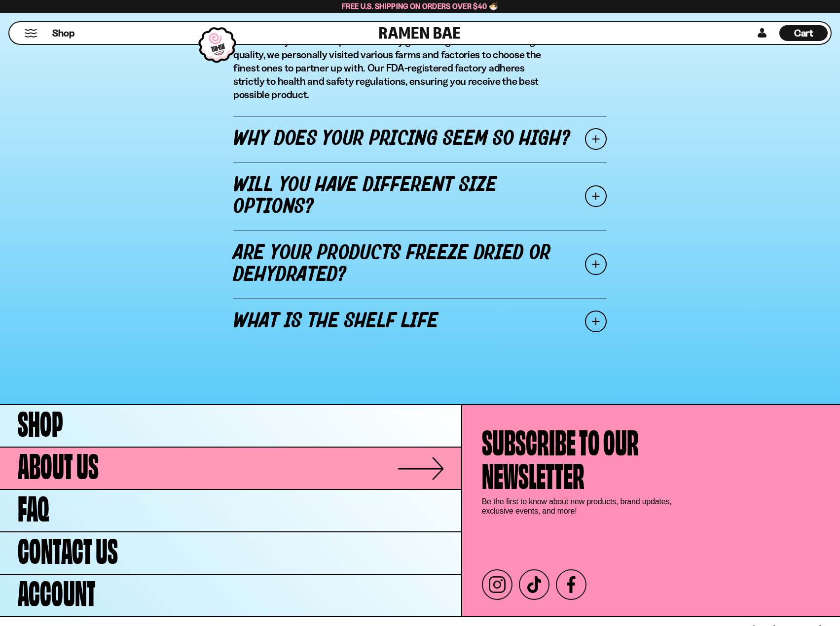  I want to click on div: Cart, so click(803, 33).